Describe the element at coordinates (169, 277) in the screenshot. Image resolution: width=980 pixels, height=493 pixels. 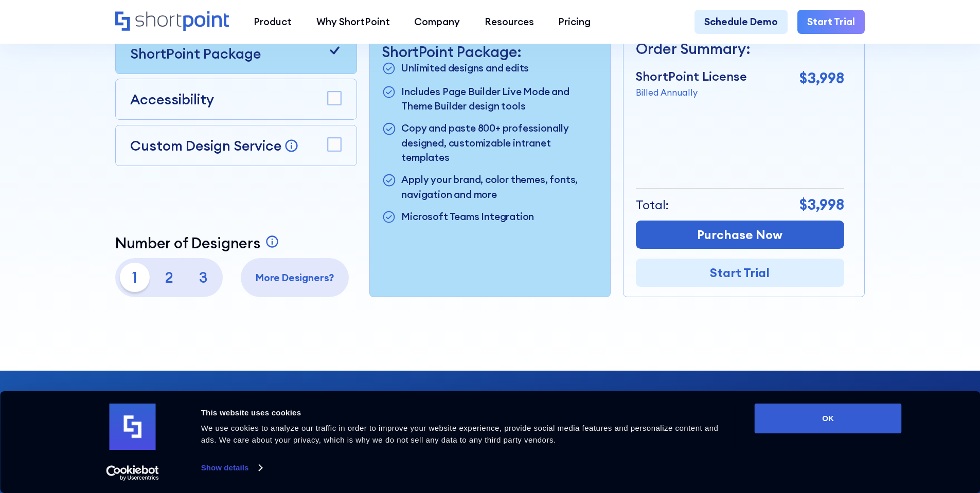
I see `p: 2` at that location.